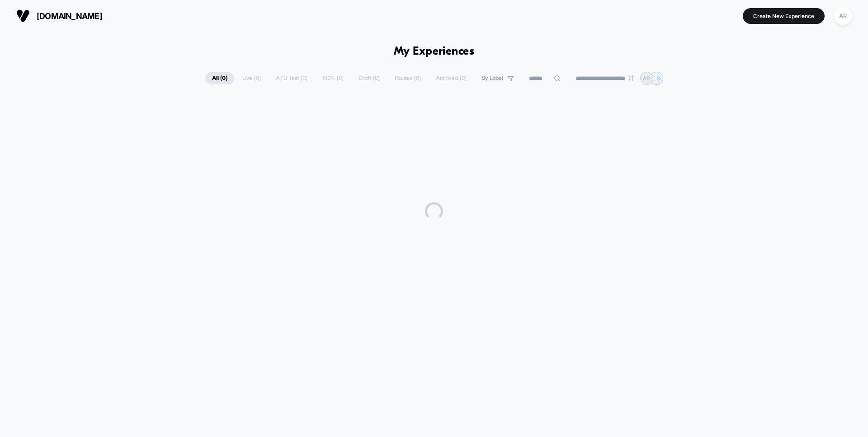 The height and width of the screenshot is (437, 868). Describe the element at coordinates (646, 78) in the screenshot. I see `p: AR` at that location.